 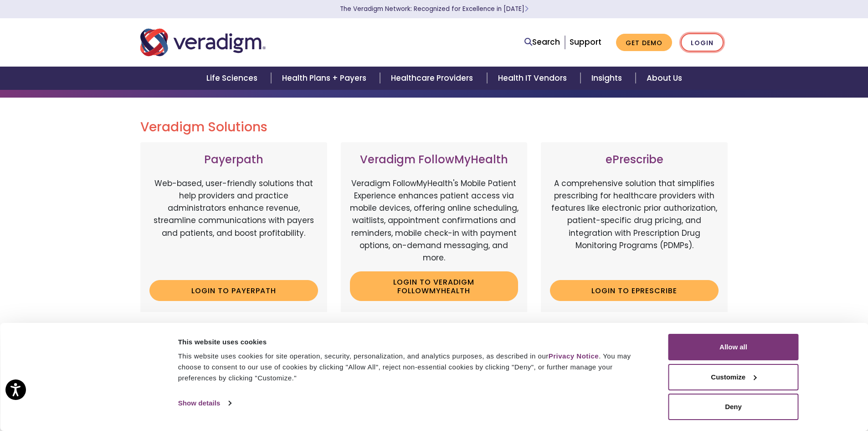 What do you see at coordinates (434, 221) in the screenshot?
I see `p: Veradigm FollowMyHealth's Mobile Patient Experience enhances patient access via mobile devices, o...` at bounding box center [434, 221].